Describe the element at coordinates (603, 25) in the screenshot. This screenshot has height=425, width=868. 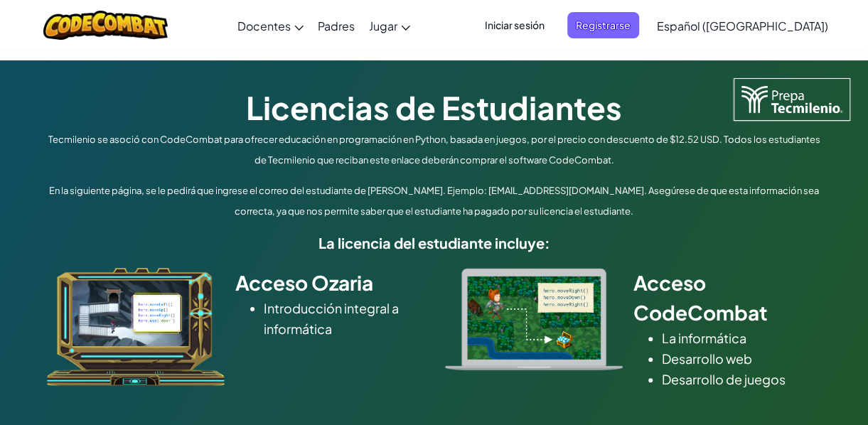
I see `span: Registrarse` at that location.